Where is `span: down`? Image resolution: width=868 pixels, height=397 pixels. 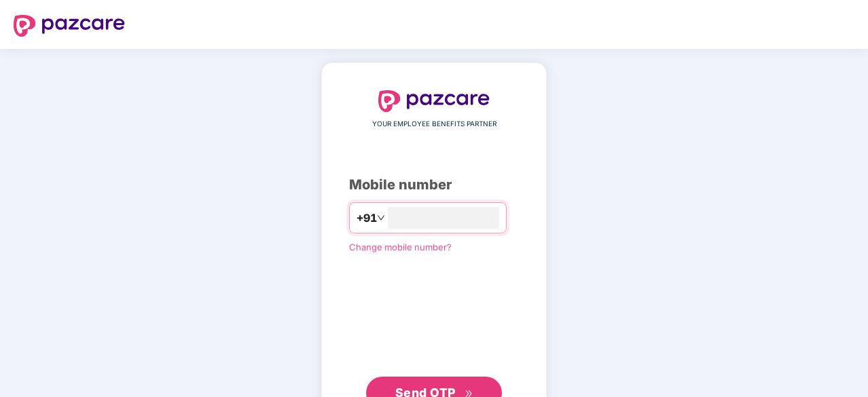
span: down is located at coordinates (381, 218).